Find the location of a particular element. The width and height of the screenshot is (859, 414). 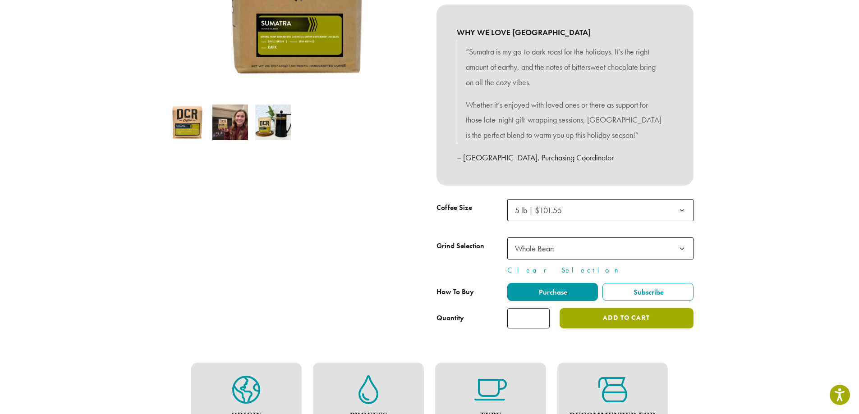

div: Quantity is located at coordinates (450, 318).